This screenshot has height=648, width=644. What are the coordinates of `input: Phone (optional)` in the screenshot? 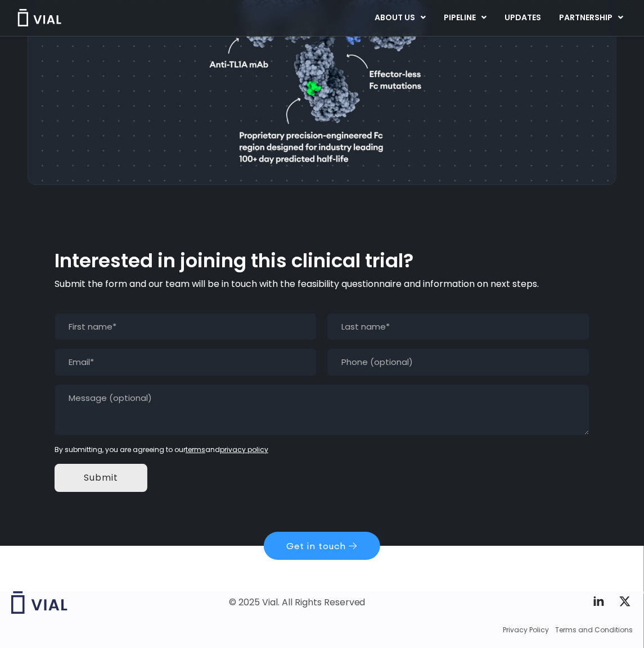 It's located at (458, 362).